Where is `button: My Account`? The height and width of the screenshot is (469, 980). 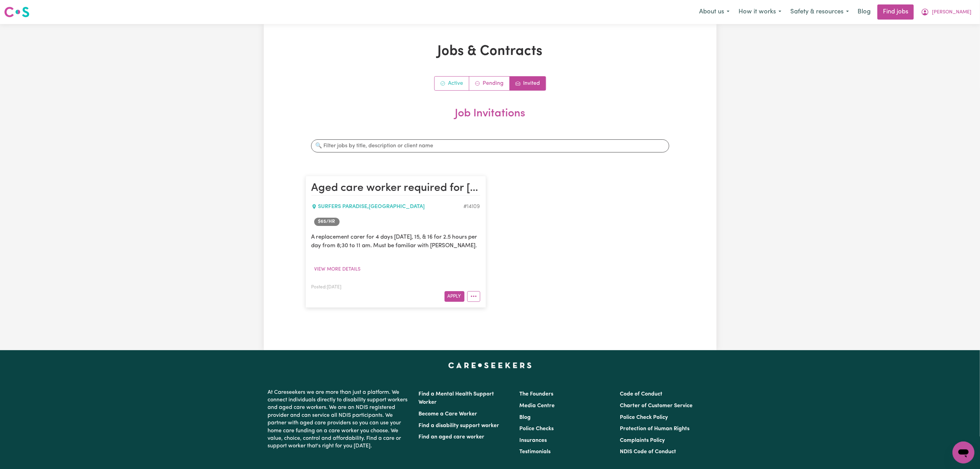
button: My Account is located at coordinates (946, 12).